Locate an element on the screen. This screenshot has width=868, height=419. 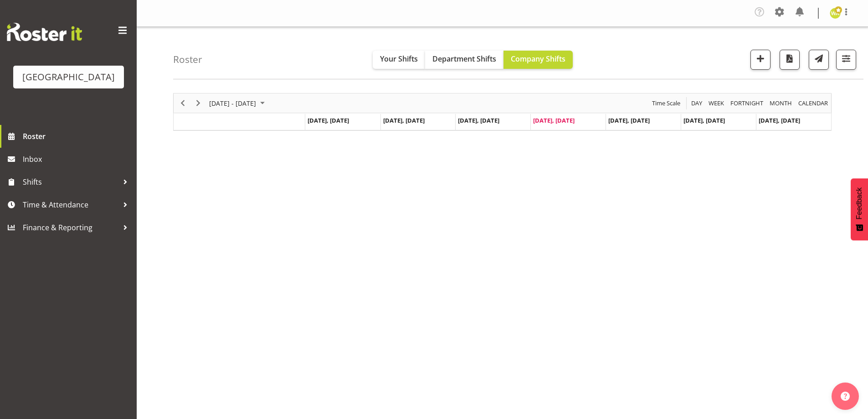
button: Timeline Day is located at coordinates (696, 103).